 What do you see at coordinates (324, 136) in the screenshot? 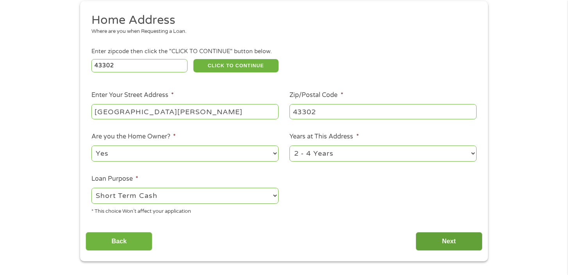
I see `label: Years at This Address` at bounding box center [324, 136].